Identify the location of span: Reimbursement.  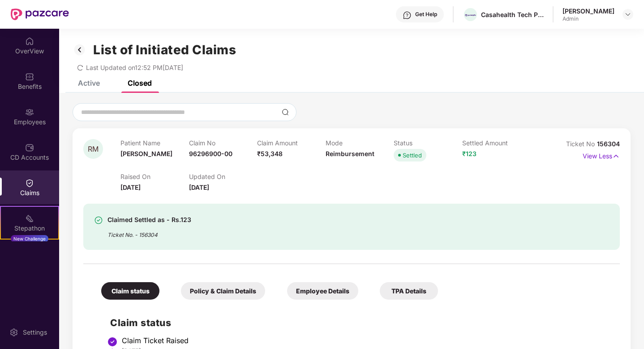
(350, 153).